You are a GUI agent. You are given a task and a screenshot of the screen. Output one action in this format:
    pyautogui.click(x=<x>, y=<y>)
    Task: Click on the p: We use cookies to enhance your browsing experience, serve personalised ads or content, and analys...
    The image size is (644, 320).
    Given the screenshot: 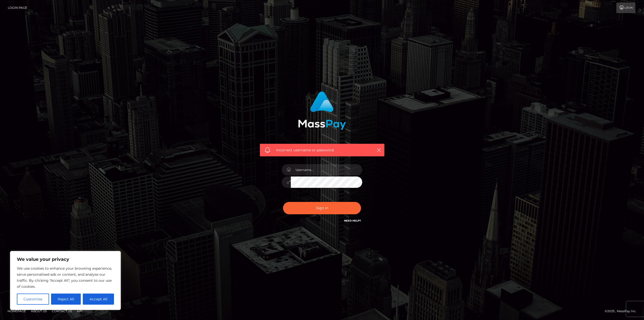 What is the action you would take?
    pyautogui.click(x=65, y=277)
    